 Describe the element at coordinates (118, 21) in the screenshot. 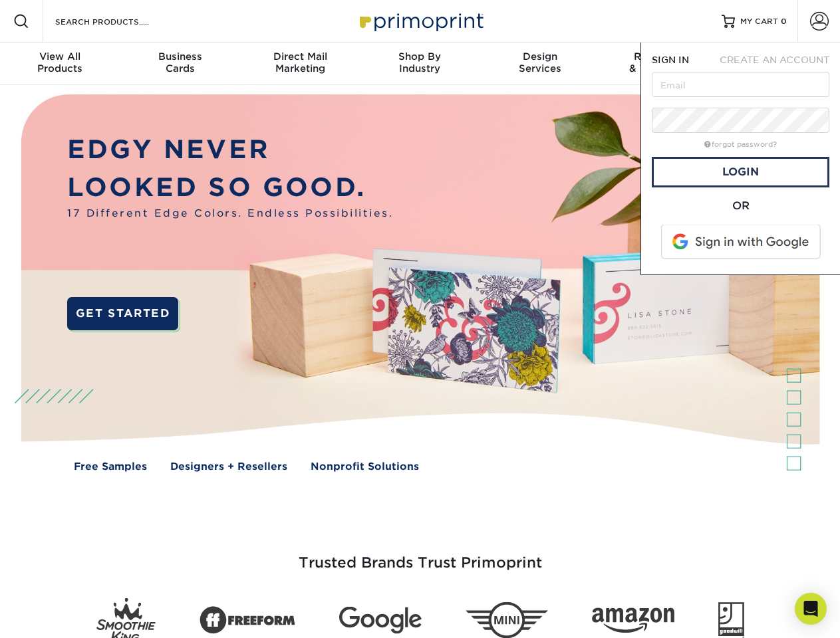

I see `input: SEARCH PRODUCTS.....` at that location.